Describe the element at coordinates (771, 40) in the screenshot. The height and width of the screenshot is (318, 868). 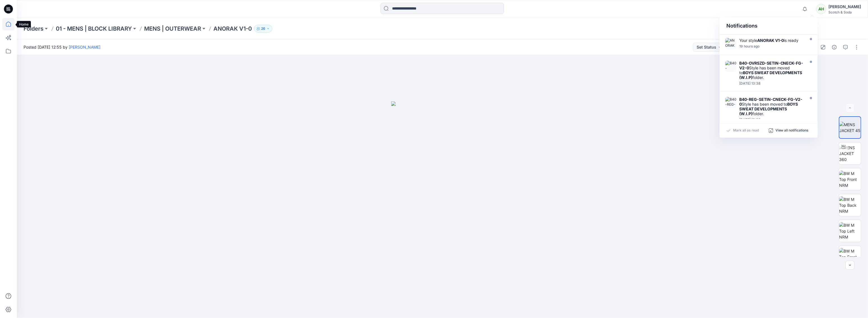
I see `strong: ANORAK V1-0` at that location.